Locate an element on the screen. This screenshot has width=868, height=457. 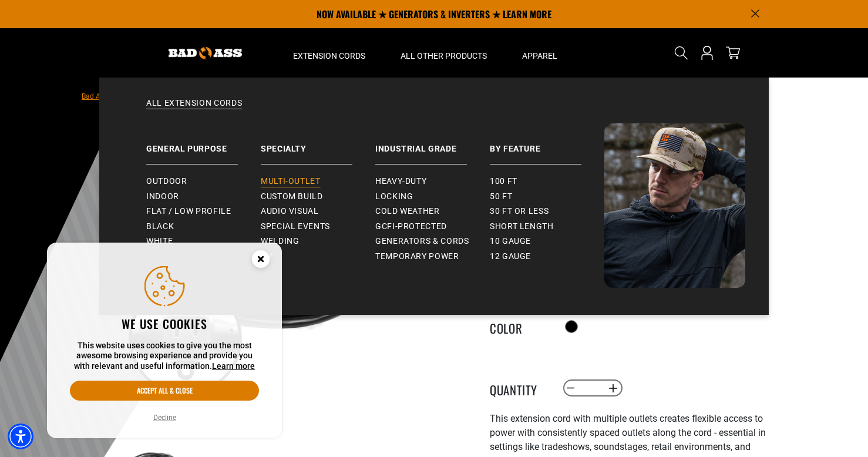
a: General Purpose is located at coordinates (203, 144).